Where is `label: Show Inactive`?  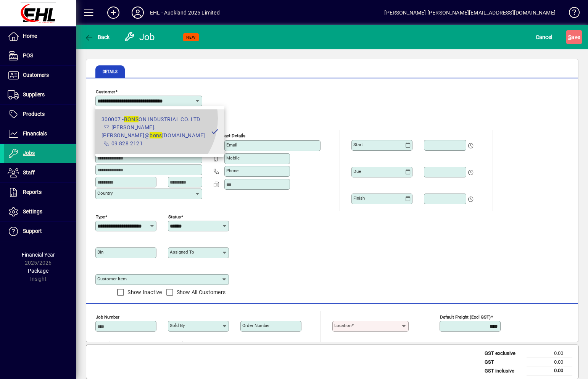 label: Show Inactive is located at coordinates (144, 292).